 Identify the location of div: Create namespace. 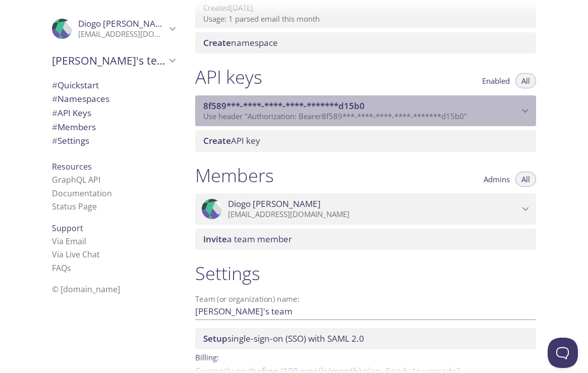
(365, 43).